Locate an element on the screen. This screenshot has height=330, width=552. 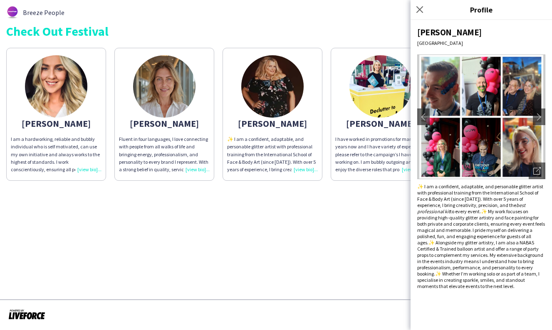
h3: Profile is located at coordinates (481, 10).